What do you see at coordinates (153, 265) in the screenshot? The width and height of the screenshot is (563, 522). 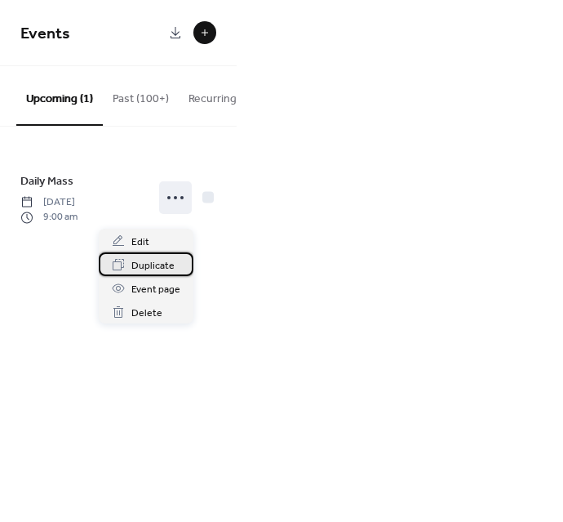 I see `span: Duplicate` at bounding box center [153, 265].